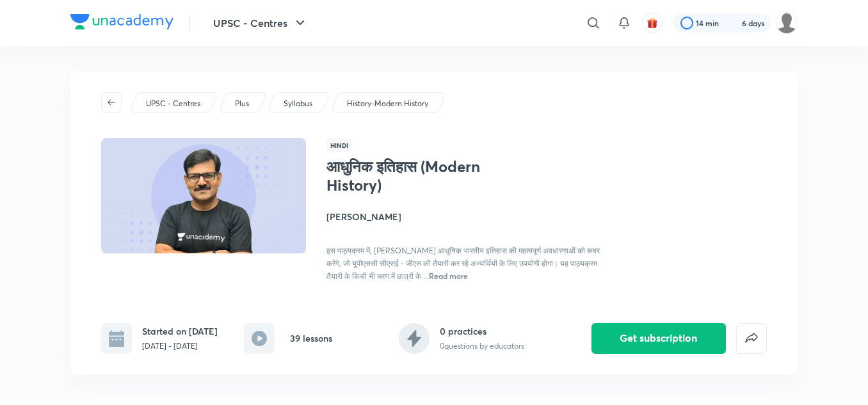  What do you see at coordinates (311, 338) in the screenshot?
I see `h6: 39 lessons` at bounding box center [311, 338].